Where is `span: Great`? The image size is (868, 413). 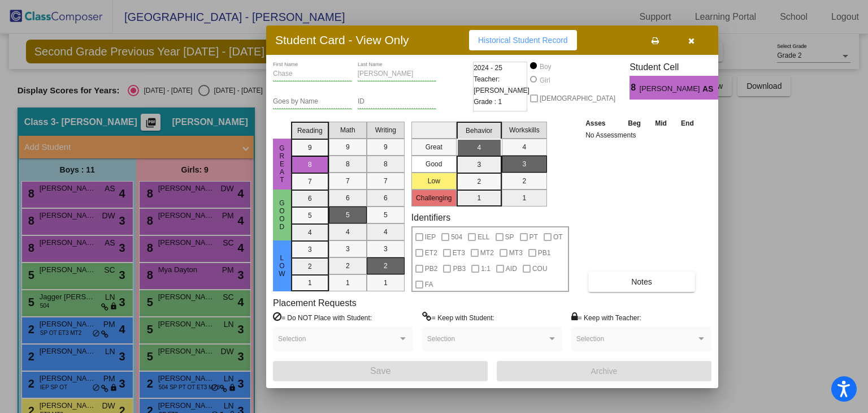 span: Great is located at coordinates (282, 164).